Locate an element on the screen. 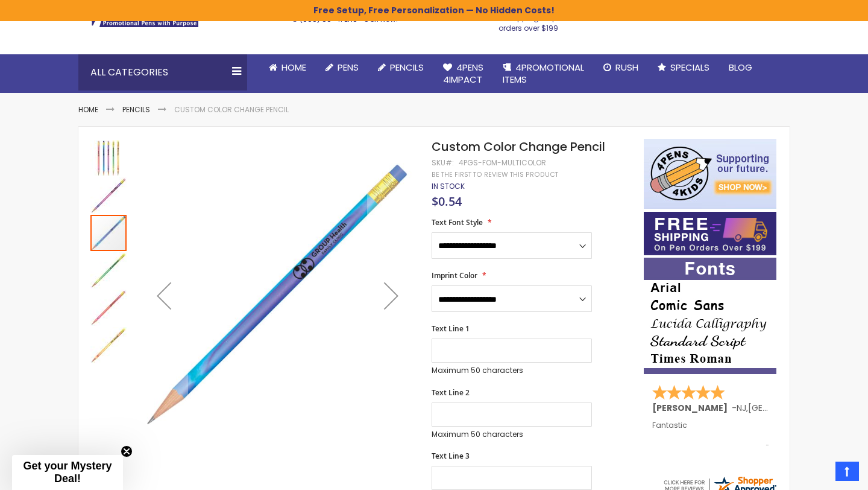 The image size is (868, 490). span: Text Line 1 is located at coordinates (451, 328).